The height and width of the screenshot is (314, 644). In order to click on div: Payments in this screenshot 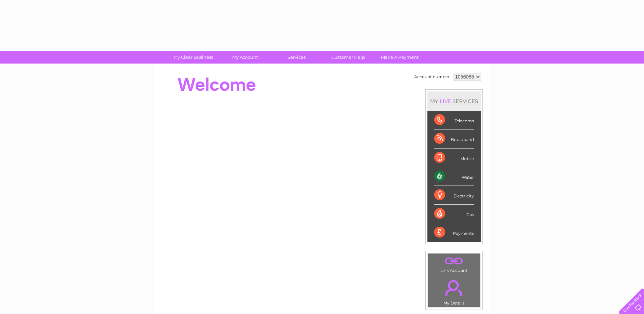, I will do `click(454, 232)`.